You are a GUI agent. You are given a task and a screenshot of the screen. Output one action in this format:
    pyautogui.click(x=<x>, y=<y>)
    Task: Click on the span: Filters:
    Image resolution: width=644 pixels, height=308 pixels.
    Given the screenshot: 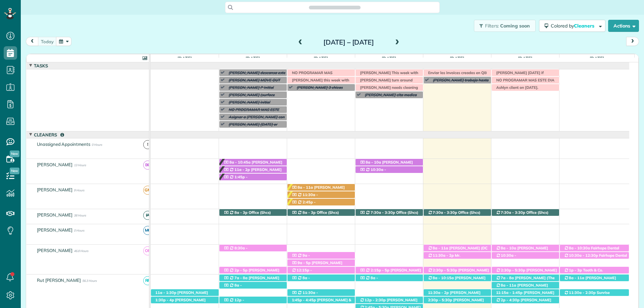 What is the action you would take?
    pyautogui.click(x=492, y=26)
    